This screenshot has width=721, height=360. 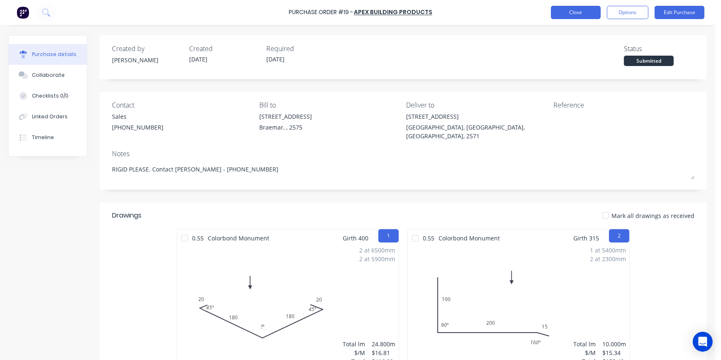 I want to click on div: Sales, so click(x=138, y=116).